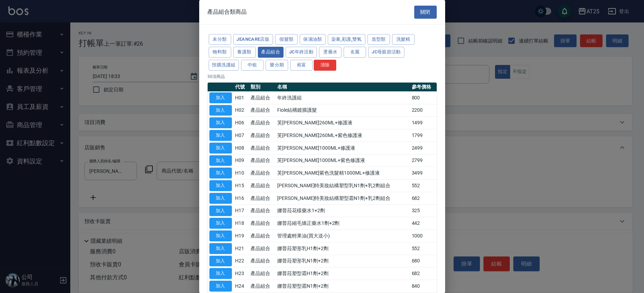 This screenshot has height=293, width=644. What do you see at coordinates (342, 236) in the screenshot?
I see `td: 管理處輕果油(買大送小)` at bounding box center [342, 236].